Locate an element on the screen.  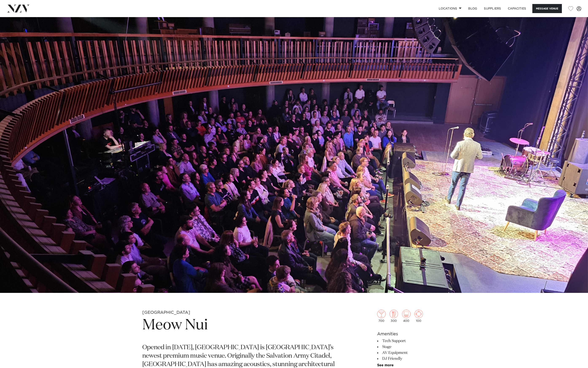
button: Message Venue is located at coordinates (547, 8).